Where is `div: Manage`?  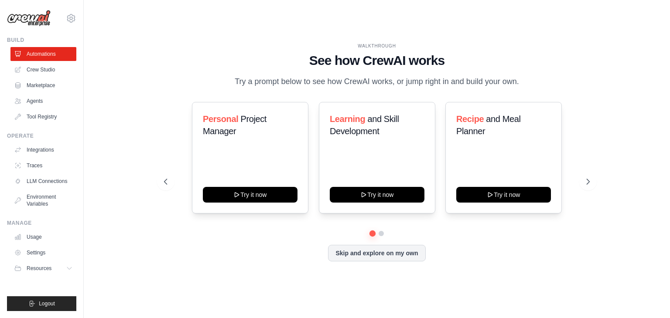 div: Manage is located at coordinates (41, 223).